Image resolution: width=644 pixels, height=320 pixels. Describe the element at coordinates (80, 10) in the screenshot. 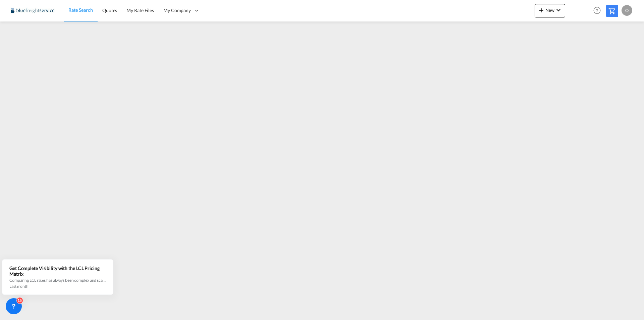

I see `span: Rate Search` at that location.